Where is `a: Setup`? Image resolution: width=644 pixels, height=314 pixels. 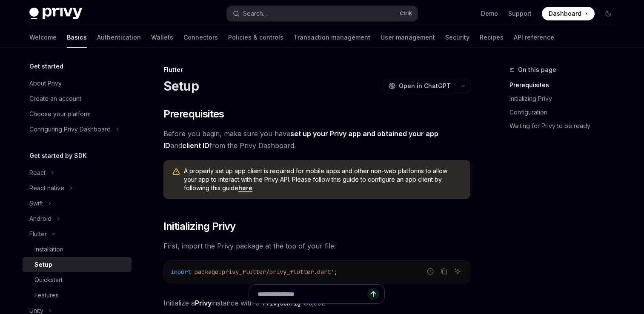 a: Setup is located at coordinates (77, 265).